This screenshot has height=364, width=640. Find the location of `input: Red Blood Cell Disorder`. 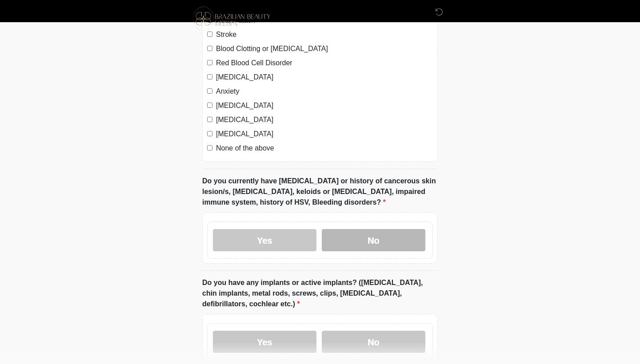

input: Red Blood Cell Disorder is located at coordinates (210, 63).